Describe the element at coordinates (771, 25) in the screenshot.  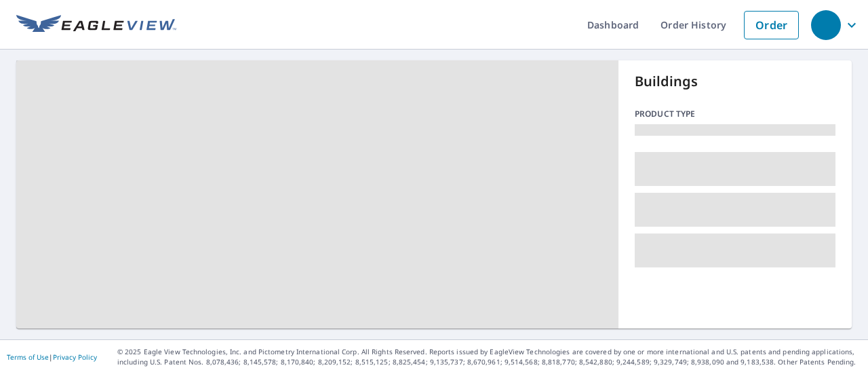
I see `a: Order` at that location.